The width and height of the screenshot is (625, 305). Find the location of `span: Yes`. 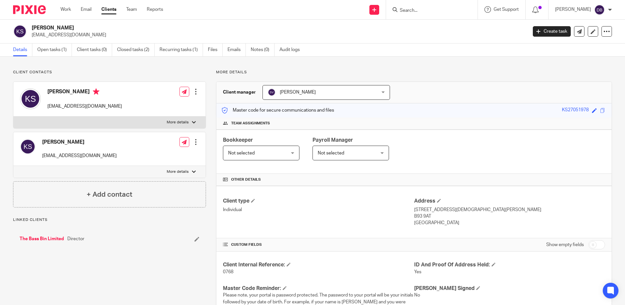

span: Yes is located at coordinates (418, 272).